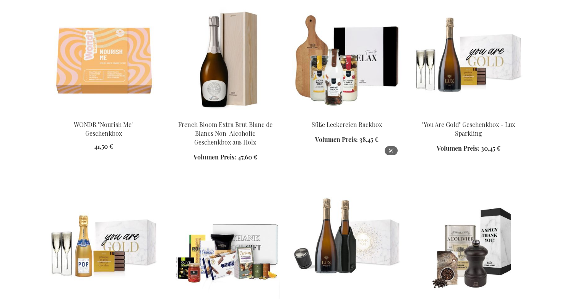 The width and height of the screenshot is (572, 299). Describe the element at coordinates (347, 139) in the screenshot. I see `a: Volumen Preis: 38,45 €` at that location.